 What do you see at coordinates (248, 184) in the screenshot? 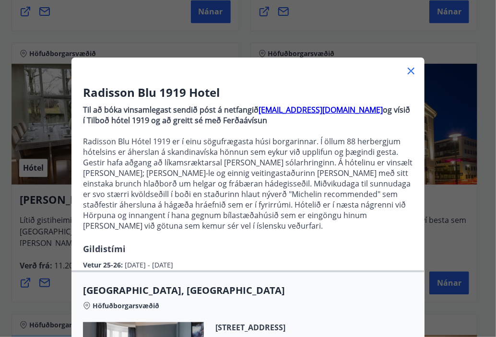
I see `p: Radisson Blu Hótel 1919 er í einu sögufrægasta húsi borgarinnar. Í öllum 88 herbergjum hótelsins ...` at bounding box center [248, 184].